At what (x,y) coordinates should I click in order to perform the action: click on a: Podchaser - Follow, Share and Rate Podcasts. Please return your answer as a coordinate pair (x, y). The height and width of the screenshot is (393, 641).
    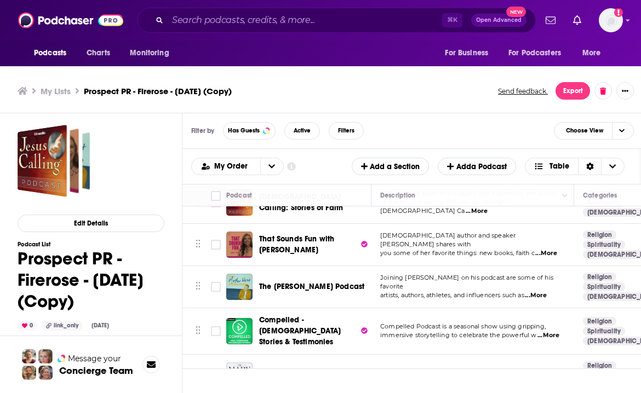
    Looking at the image, I should click on (71, 20).